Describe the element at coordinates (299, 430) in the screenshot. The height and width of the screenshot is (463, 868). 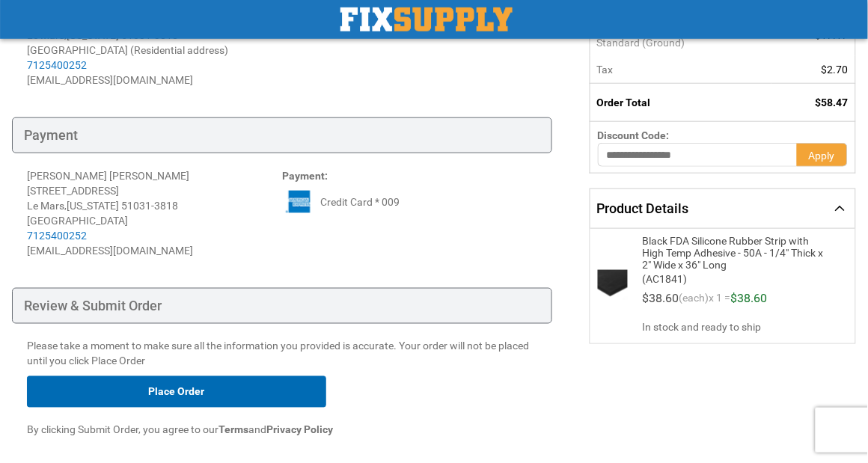
I see `strong: Privacy Policy` at that location.